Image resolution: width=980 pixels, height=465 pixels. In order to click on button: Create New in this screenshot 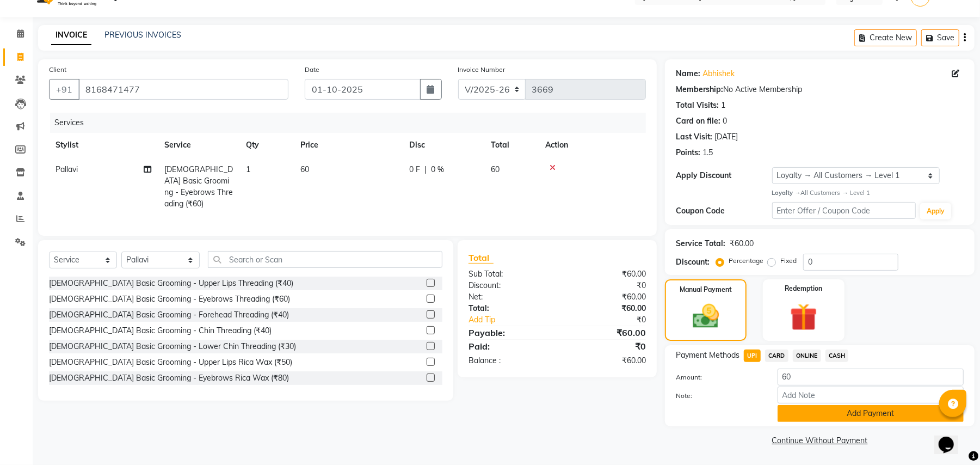, I will do `click(885, 37)`.